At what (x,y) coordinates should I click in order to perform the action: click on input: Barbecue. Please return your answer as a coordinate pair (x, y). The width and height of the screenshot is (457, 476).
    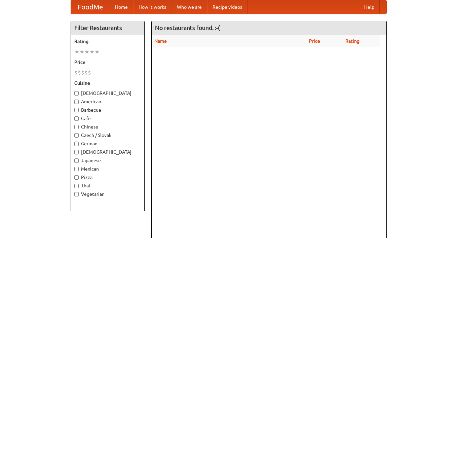
    Looking at the image, I should click on (77, 110).